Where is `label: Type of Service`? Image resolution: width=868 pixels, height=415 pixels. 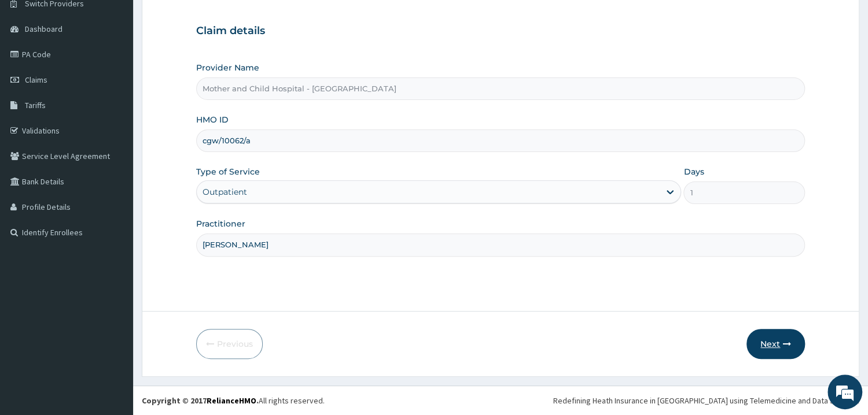 label: Type of Service is located at coordinates (228, 172).